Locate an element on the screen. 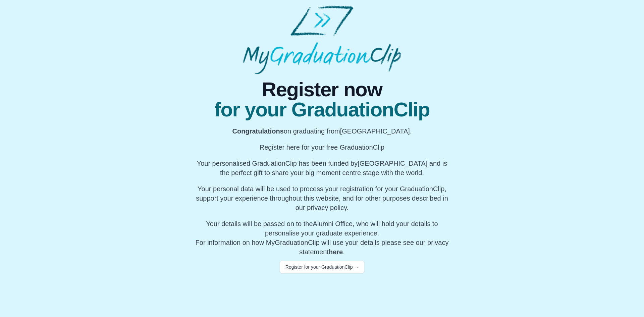 This screenshot has width=644, height=317. p: Your personal data will be used to process your registration for your GraduationClip, support you... is located at coordinates (322, 198).